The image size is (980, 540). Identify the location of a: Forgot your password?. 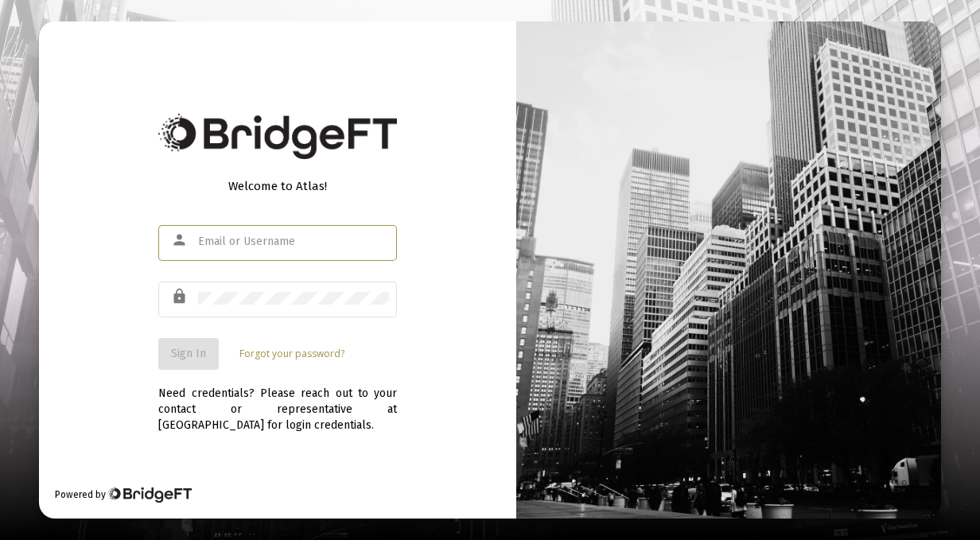
(292, 354).